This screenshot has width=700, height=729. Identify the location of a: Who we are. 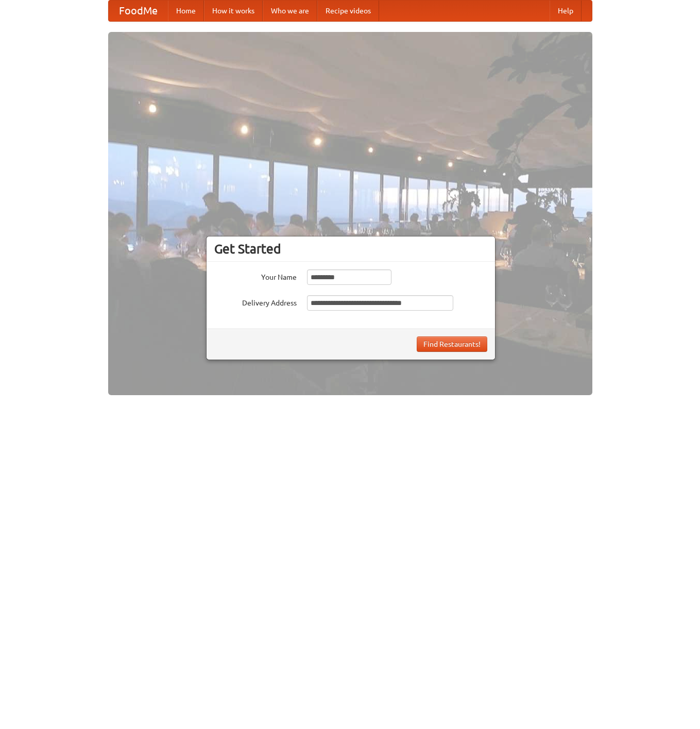
(290, 11).